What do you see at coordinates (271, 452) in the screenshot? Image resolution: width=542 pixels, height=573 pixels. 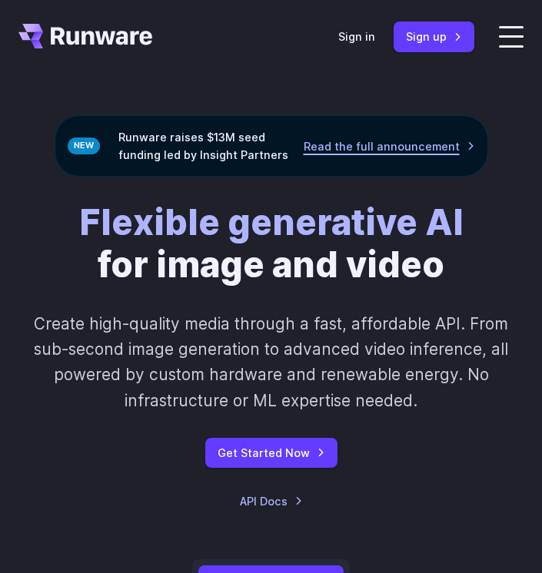 I see `a: Get Started Now` at bounding box center [271, 452].